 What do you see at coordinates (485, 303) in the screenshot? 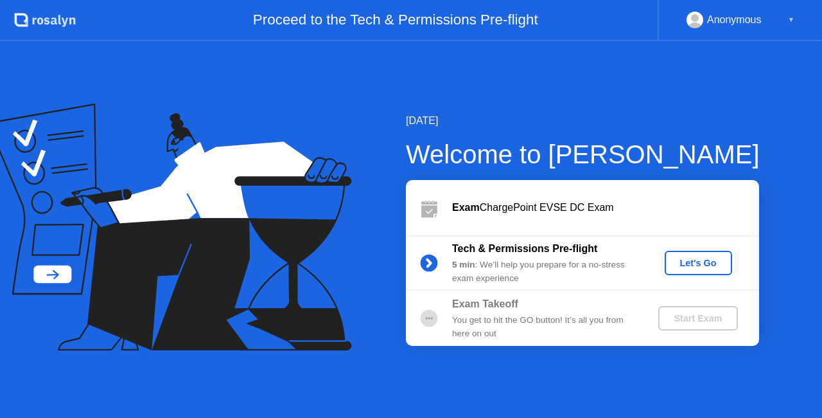
I see `b: Exam Takeoff` at bounding box center [485, 303].